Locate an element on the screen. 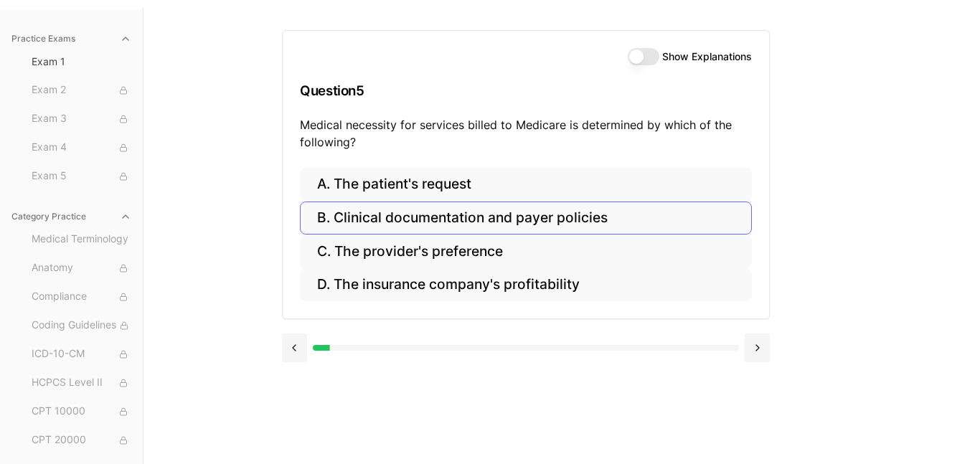 This screenshot has height=464, width=980. button: Exam 4 is located at coordinates (81, 148).